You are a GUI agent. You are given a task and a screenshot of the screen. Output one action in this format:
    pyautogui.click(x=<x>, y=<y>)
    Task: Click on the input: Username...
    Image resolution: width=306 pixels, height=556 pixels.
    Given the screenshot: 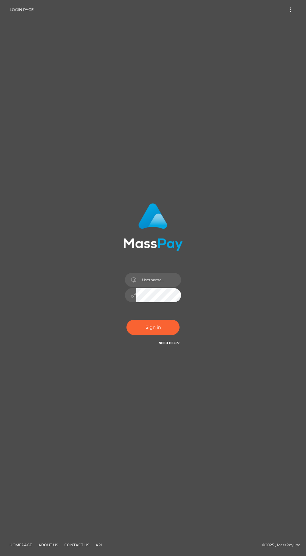 What is the action you would take?
    pyautogui.click(x=158, y=279)
    